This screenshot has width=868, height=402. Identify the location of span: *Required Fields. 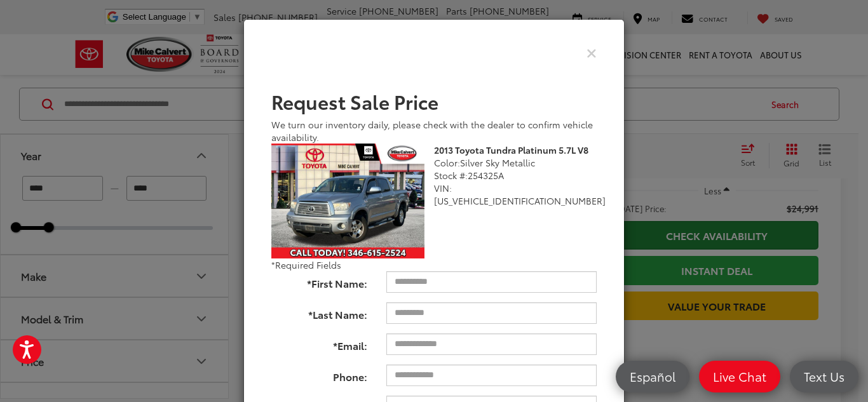
(306, 265).